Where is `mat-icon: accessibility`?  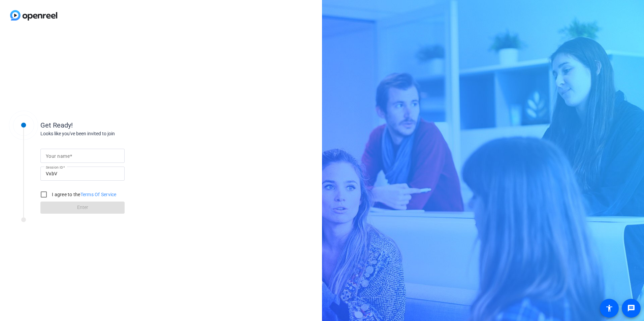
mat-icon: accessibility is located at coordinates (610, 308).